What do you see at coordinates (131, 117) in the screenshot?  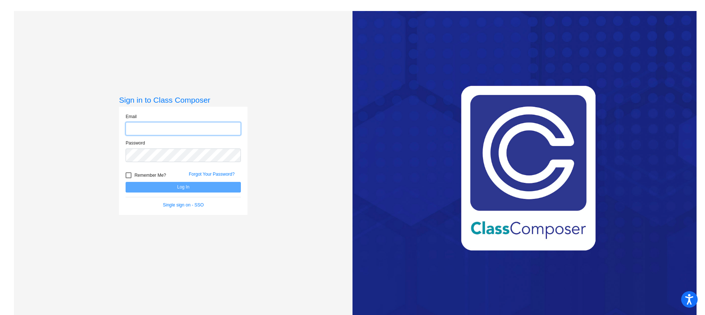 I see `label: Email` at bounding box center [131, 117].